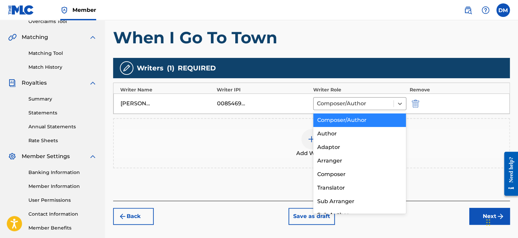 This screenshot has height=238, width=518. I want to click on a: Member Information, so click(63, 186).